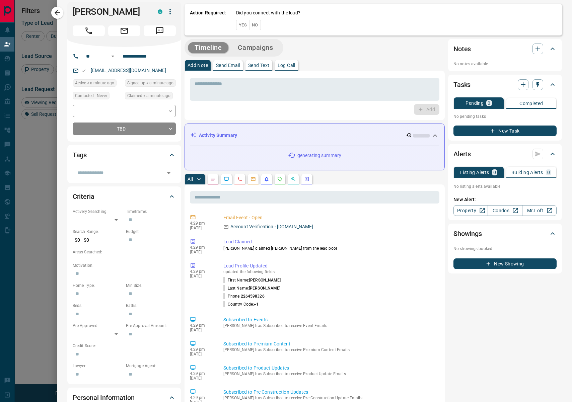 The image size is (572, 402). Describe the element at coordinates (475, 172) in the screenshot. I see `p: Listing Alerts` at that location.